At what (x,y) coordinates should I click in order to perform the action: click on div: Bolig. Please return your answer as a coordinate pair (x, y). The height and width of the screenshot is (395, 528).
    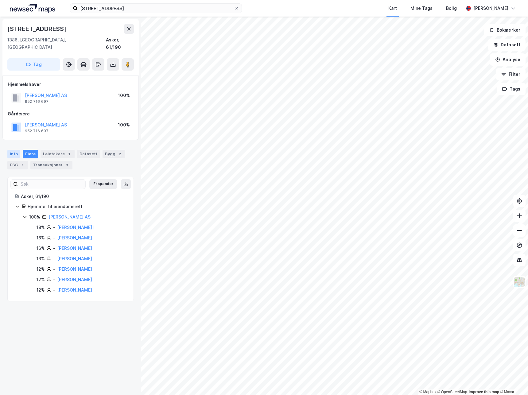
    Looking at the image, I should click on (451, 8).